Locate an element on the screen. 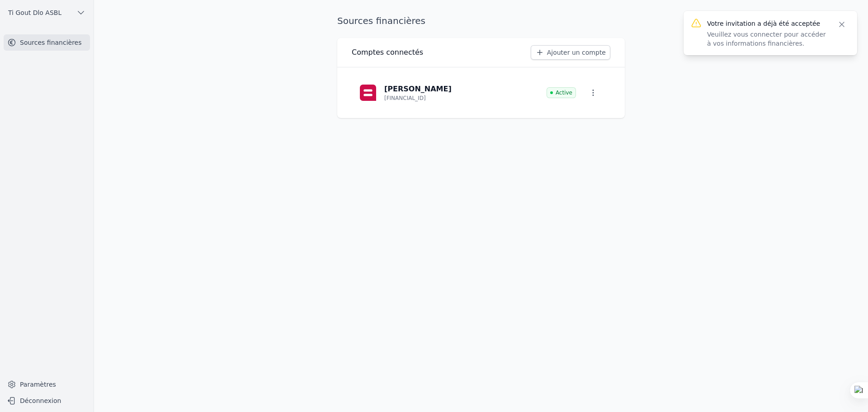 Image resolution: width=868 pixels, height=412 pixels. a: Paramètres is located at coordinates (47, 384).